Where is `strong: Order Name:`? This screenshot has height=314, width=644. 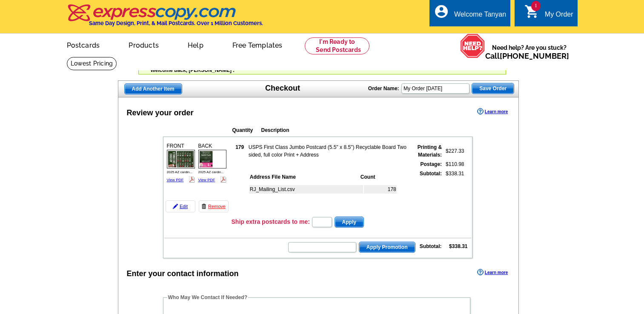 strong: Order Name: is located at coordinates (384, 89).